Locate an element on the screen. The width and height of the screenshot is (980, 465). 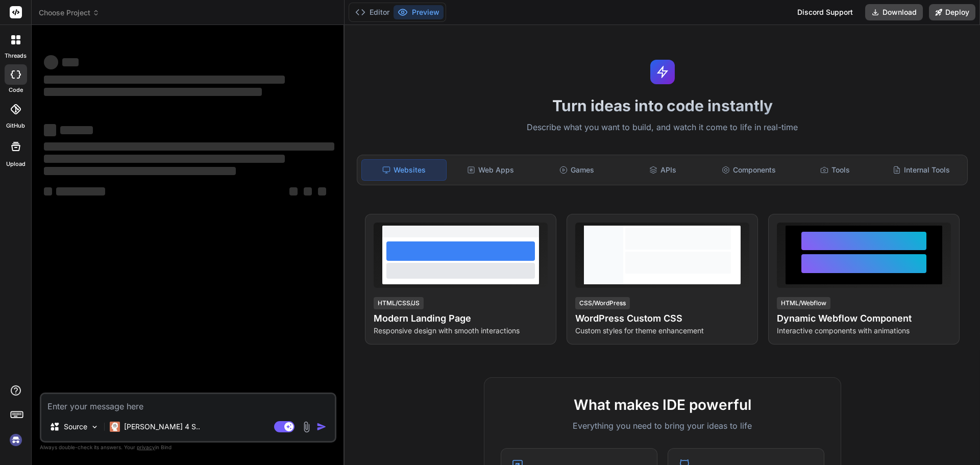
p: Describe what you want to build, and watch it come to life in real-time is located at coordinates (662, 127).